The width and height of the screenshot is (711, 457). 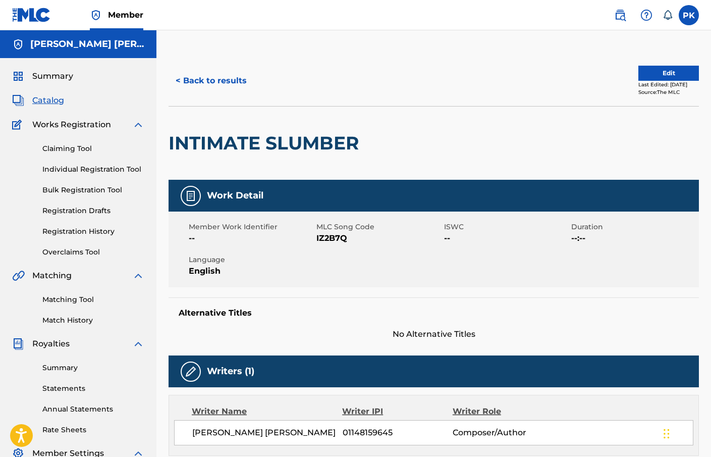 I want to click on a: Bulk Registration Tool, so click(x=93, y=190).